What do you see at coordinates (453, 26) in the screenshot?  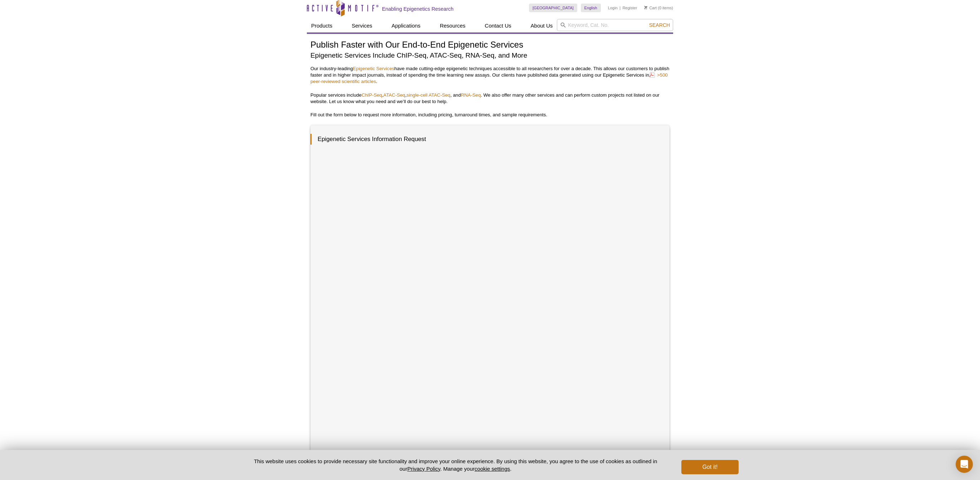 I see `a: Resources` at bounding box center [453, 26].